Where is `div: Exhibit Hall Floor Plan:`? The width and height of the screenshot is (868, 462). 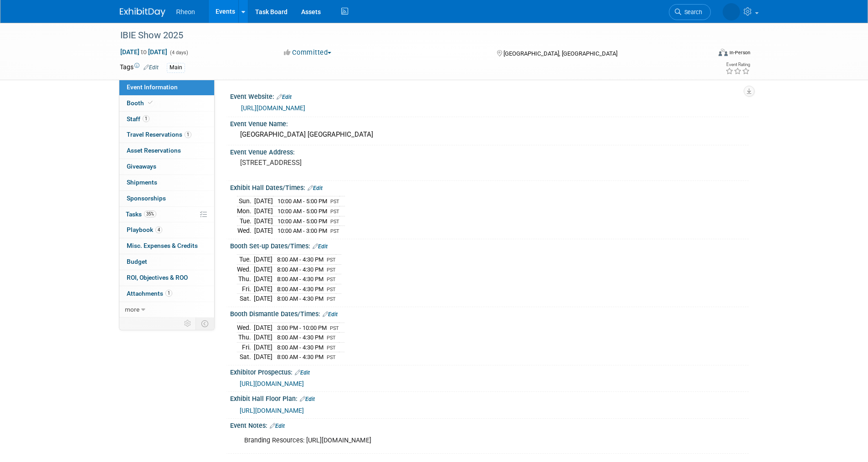
div: Exhibit Hall Floor Plan: is located at coordinates (489, 398).